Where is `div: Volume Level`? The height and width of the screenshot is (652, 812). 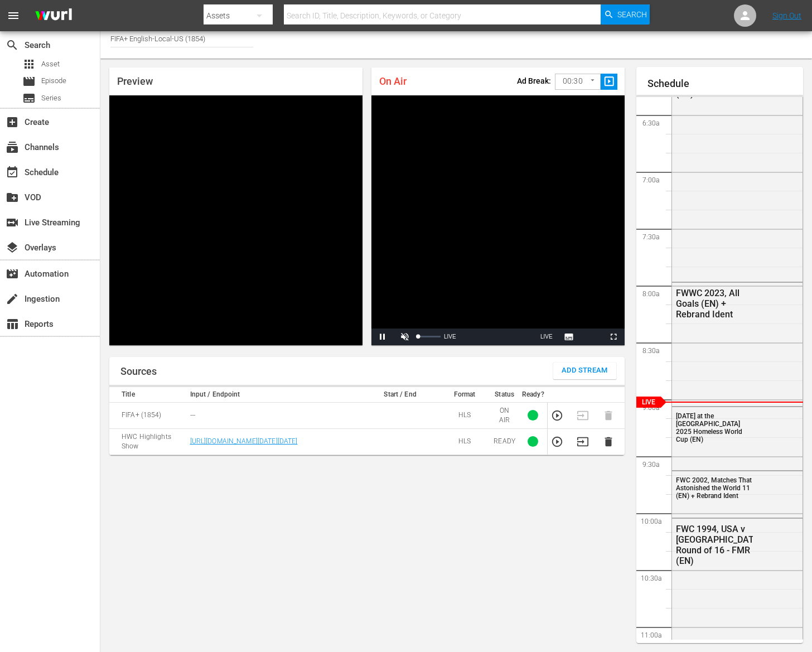
div: Volume Level is located at coordinates (429, 336).